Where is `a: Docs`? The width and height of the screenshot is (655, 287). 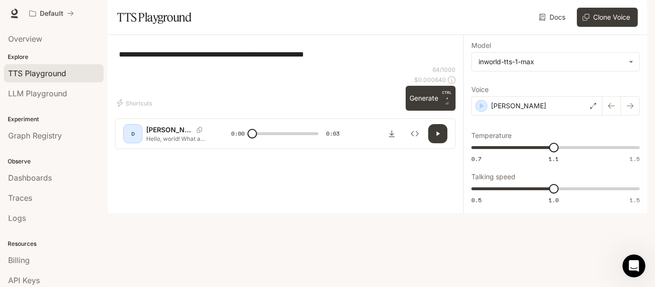
a: Docs is located at coordinates (553, 17).